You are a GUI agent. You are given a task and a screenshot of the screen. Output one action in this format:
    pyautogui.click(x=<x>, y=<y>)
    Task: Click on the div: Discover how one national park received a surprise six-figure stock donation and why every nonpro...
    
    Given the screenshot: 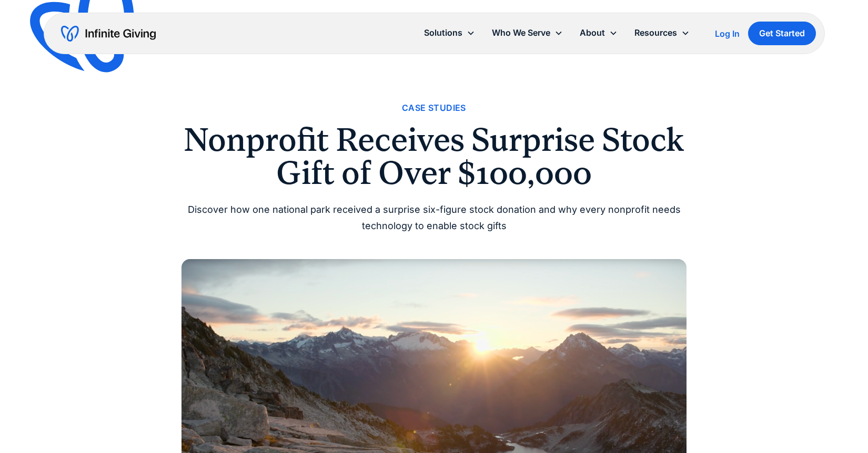 What is the action you would take?
    pyautogui.click(x=434, y=218)
    